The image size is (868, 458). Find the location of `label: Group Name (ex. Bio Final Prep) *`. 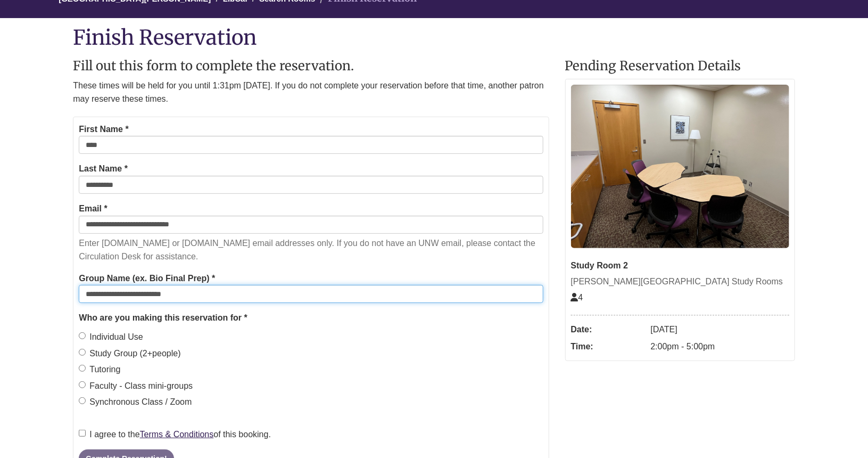

label: Group Name (ex. Bio Final Prep) * is located at coordinates (147, 278).